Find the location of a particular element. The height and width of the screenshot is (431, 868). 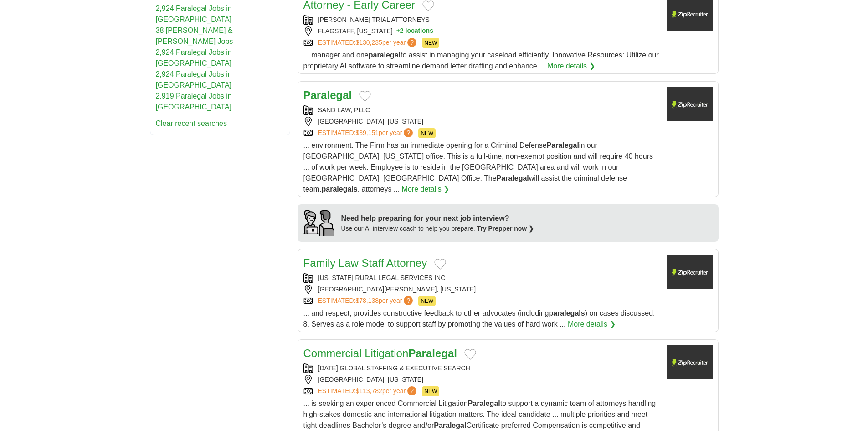

a: Try Prepper now ❯ is located at coordinates (506, 229).